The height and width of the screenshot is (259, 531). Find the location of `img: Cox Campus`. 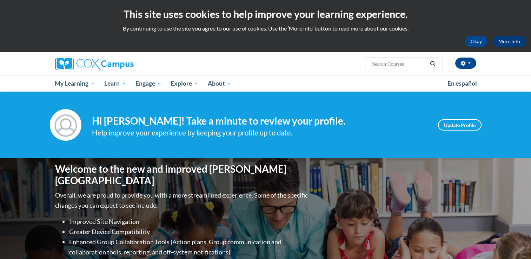

img: Cox Campus is located at coordinates (94, 64).